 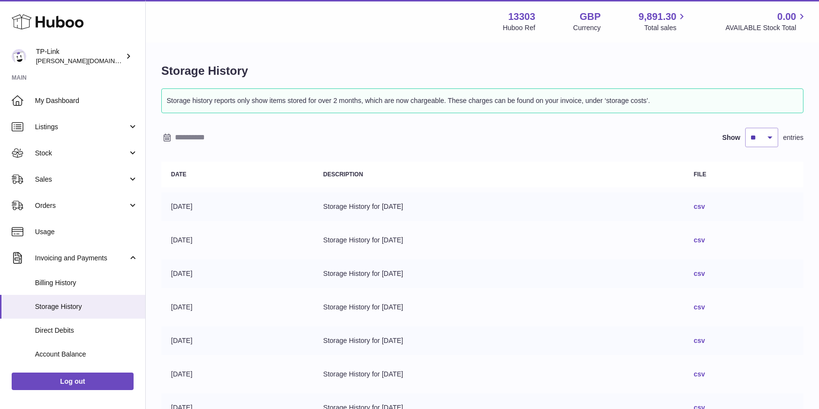 I want to click on span: AVAILABLE Stock Total, so click(x=766, y=28).